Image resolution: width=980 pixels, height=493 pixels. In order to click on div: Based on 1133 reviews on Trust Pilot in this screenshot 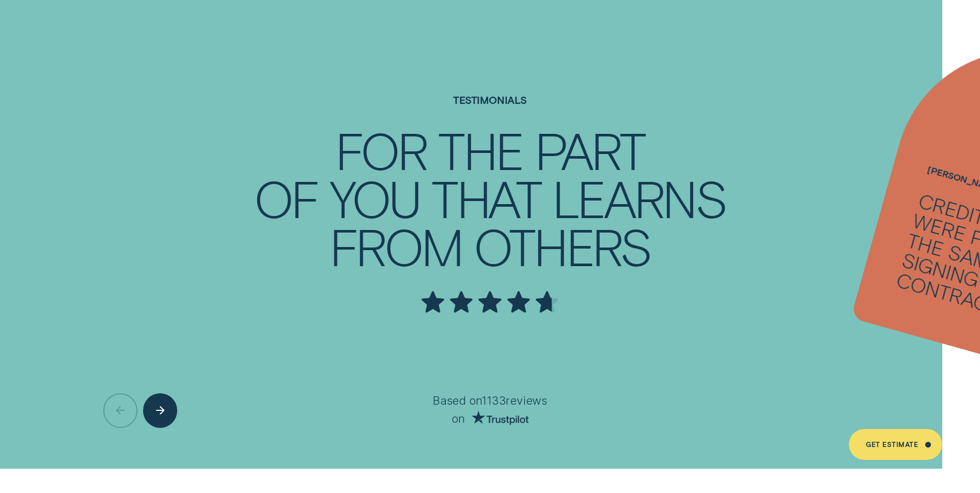, I will do `click(490, 409)`.